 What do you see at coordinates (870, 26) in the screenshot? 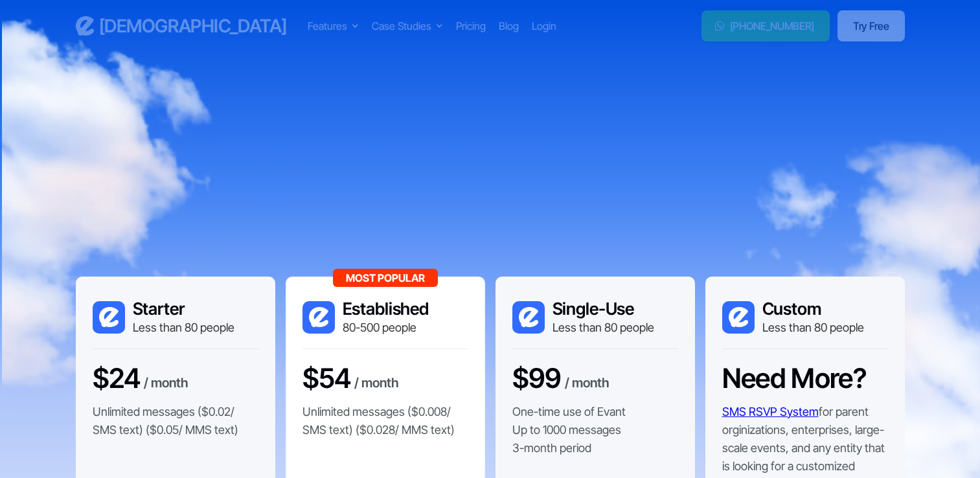
I see `a: Try Free` at bounding box center [870, 26].